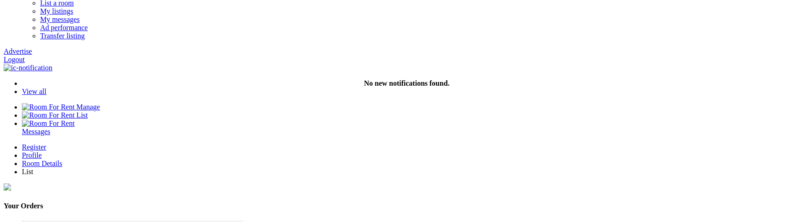 The width and height of the screenshot is (795, 222). What do you see at coordinates (57, 11) in the screenshot?
I see `a: My listings` at bounding box center [57, 11].